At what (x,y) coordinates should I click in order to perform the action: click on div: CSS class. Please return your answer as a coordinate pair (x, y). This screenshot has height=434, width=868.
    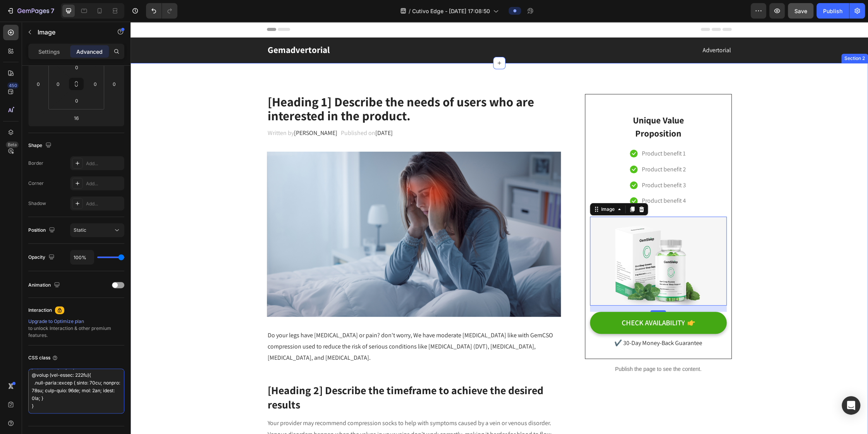
    Looking at the image, I should click on (43, 358).